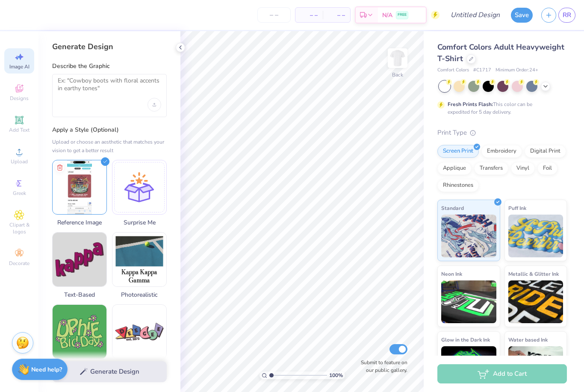  What do you see at coordinates (19, 98) in the screenshot?
I see `span: Designs` at bounding box center [19, 98].